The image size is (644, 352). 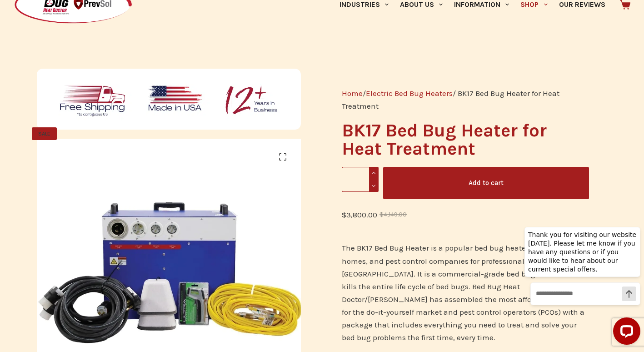 I want to click on nav: Breadcrumb, so click(x=466, y=100).